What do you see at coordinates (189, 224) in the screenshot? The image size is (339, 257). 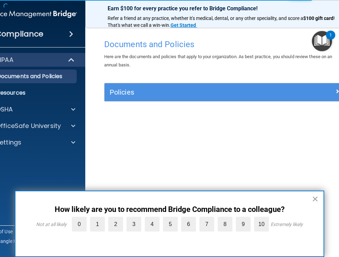 I see `label: 6` at bounding box center [189, 224].